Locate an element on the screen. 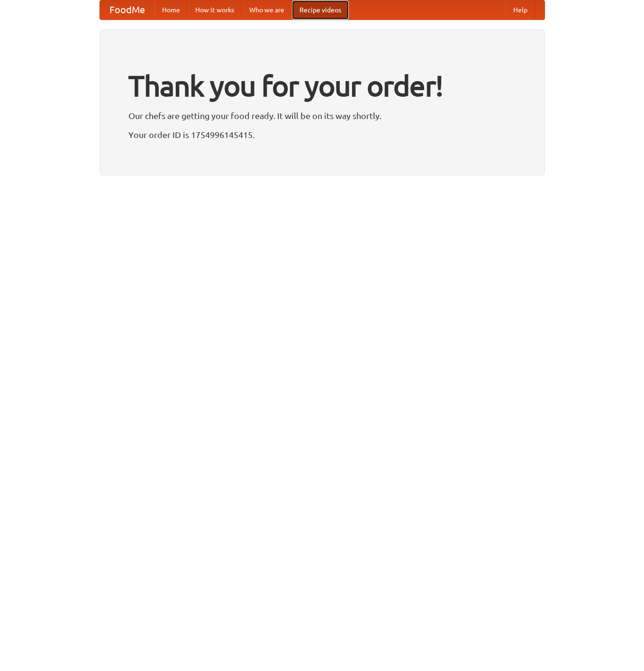 Image resolution: width=644 pixels, height=671 pixels. p: Your order ID is 1754996145415. is located at coordinates (322, 135).